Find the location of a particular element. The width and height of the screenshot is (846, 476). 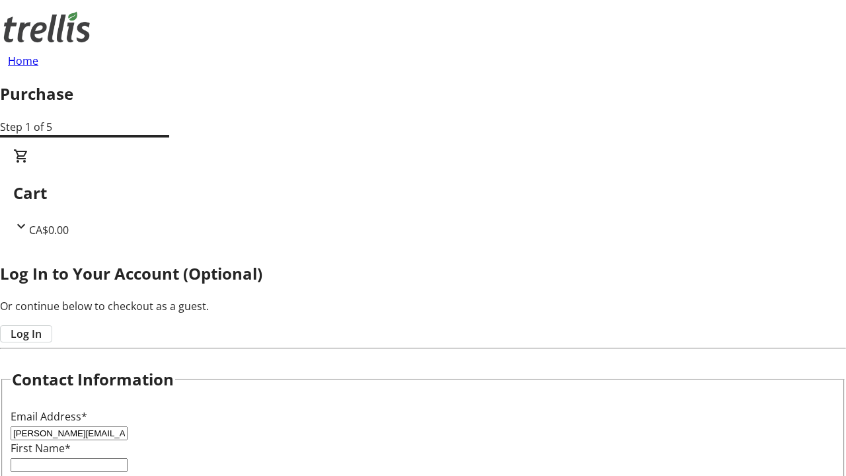

span: CA$0.00 is located at coordinates (49, 230).